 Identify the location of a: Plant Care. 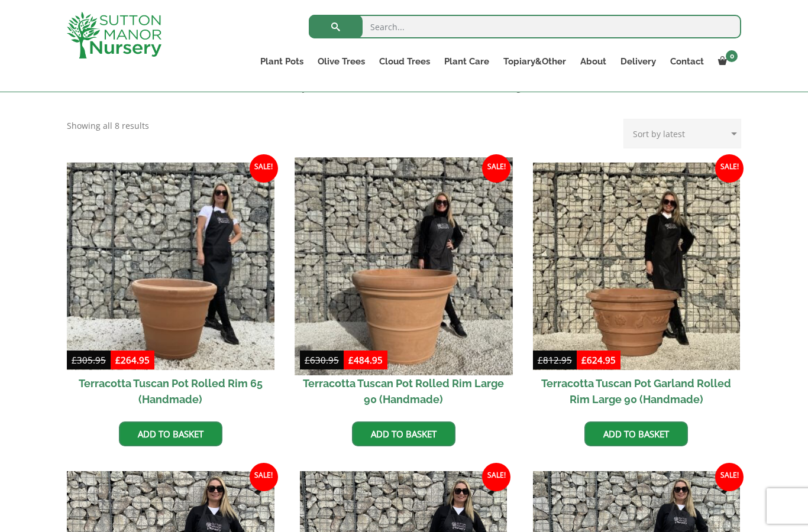
(466, 62).